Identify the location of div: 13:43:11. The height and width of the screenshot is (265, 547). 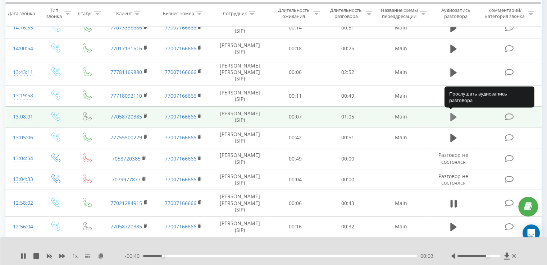
(22, 72).